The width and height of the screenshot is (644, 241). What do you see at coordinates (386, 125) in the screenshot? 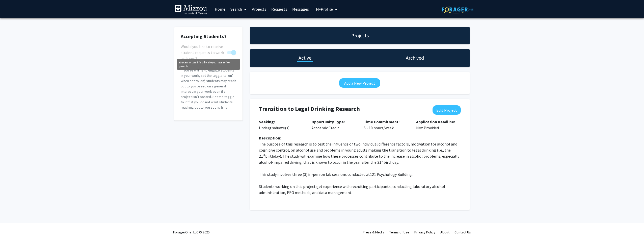
I see `p: 5 - 10 hours/week` at bounding box center [386, 125].